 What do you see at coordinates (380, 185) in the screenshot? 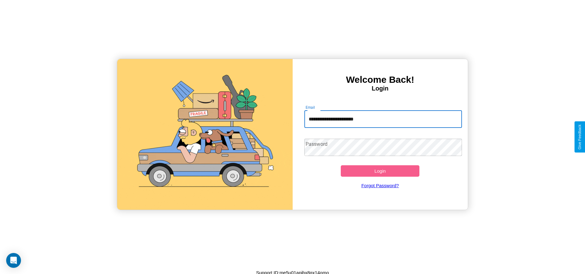
I see `a: Forgot Password?` at bounding box center [380, 185].